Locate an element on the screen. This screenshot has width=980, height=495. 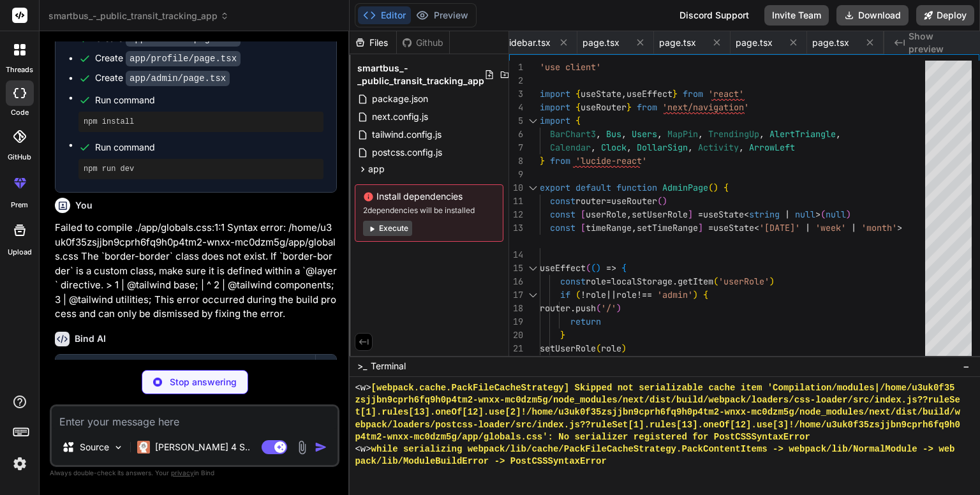
span: timeRange is located at coordinates (608, 228).